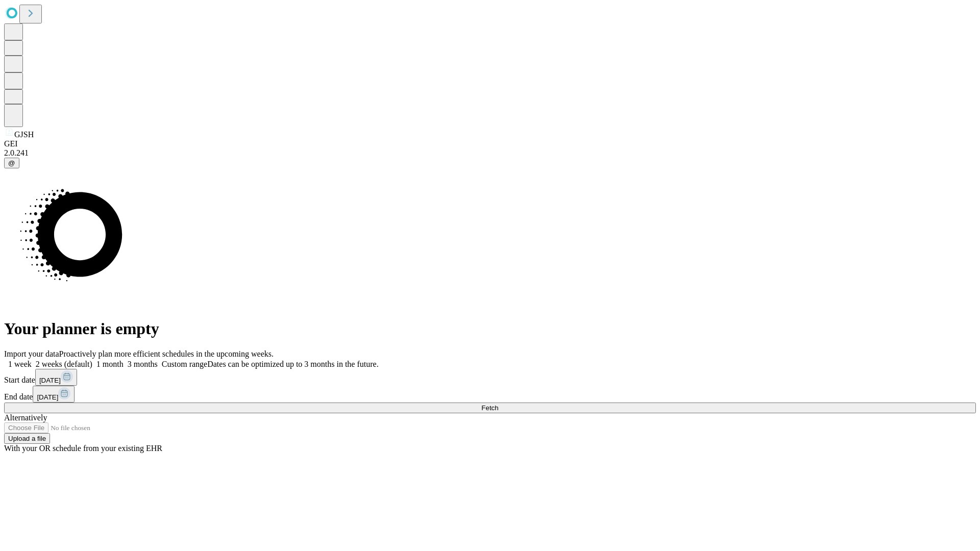 This screenshot has height=551, width=980. I want to click on span: 2 weeks (default), so click(64, 364).